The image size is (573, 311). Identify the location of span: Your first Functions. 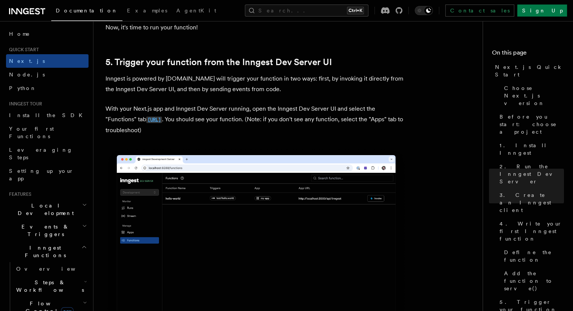
(31, 133).